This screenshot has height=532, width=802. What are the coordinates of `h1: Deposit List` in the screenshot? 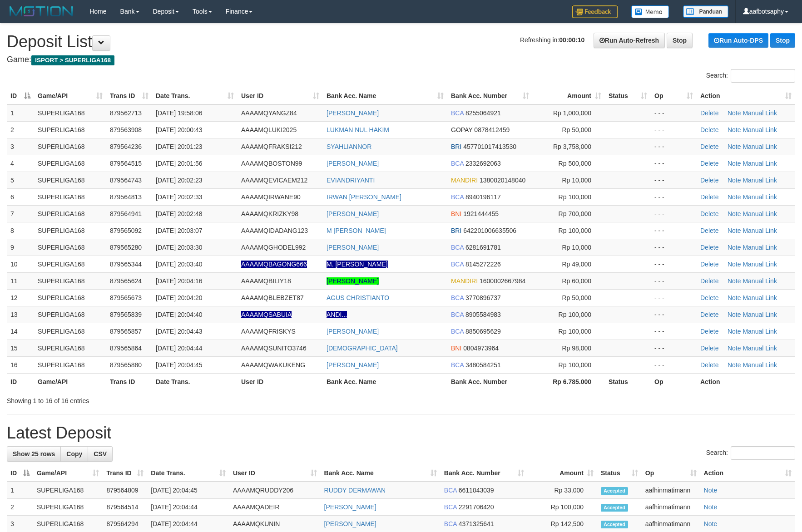 It's located at (401, 41).